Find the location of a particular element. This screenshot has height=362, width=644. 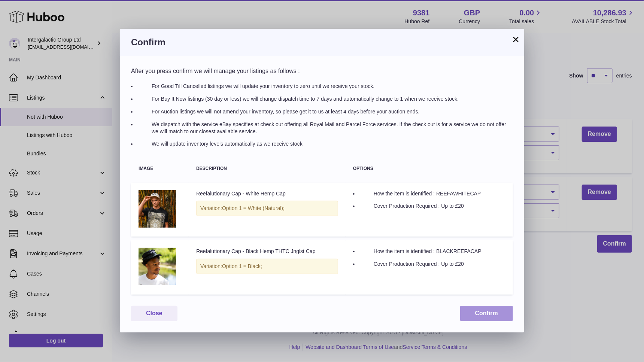

li: For Buy It Now listings (30 day or less) we will change dispatch time to 7 days and automatically... is located at coordinates (325, 99).